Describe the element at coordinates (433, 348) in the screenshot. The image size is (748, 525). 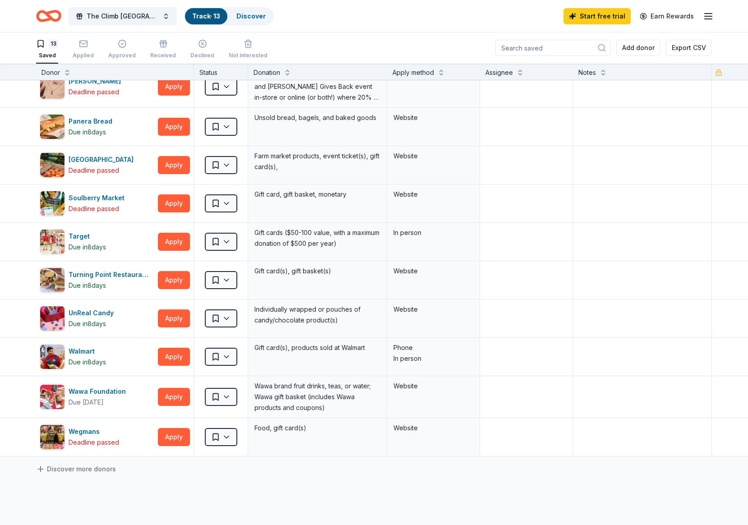
I see `div: Phone` at that location.